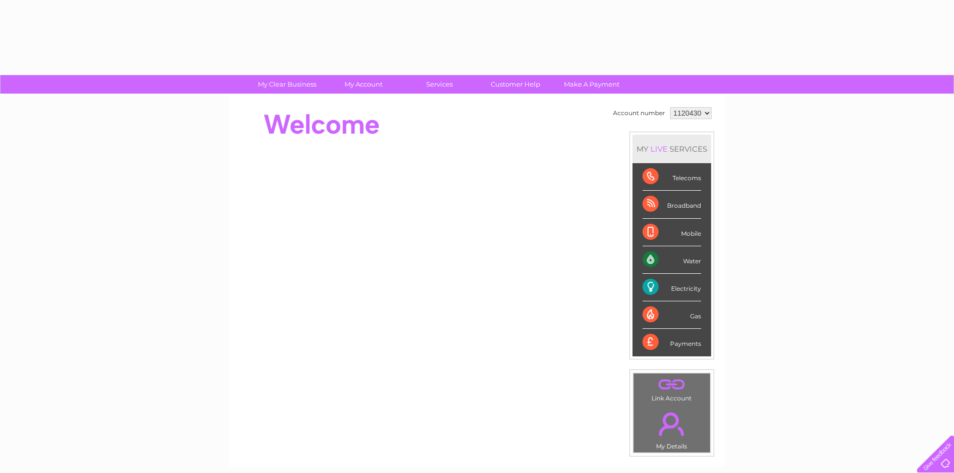 The height and width of the screenshot is (473, 954). Describe the element at coordinates (659, 149) in the screenshot. I see `div: LIVE` at that location.